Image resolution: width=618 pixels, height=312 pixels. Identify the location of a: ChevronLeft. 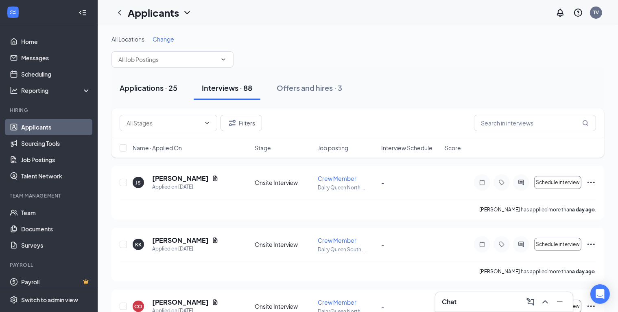
(120, 13).